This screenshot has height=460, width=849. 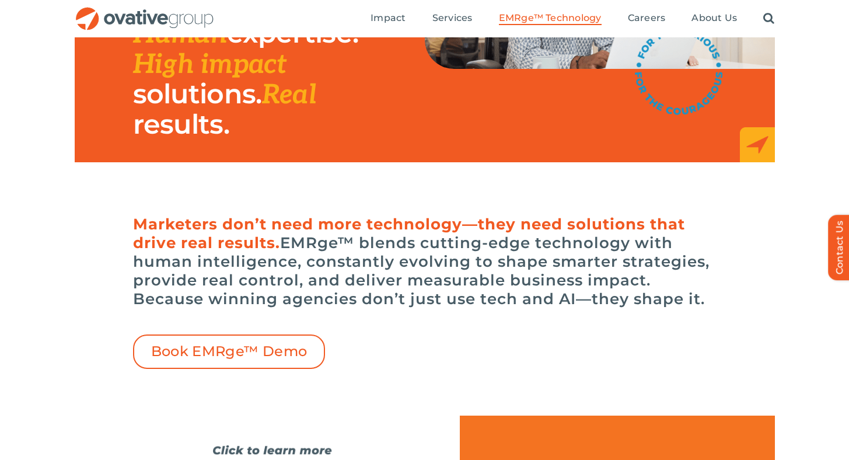 What do you see at coordinates (409, 233) in the screenshot?
I see `span: Marketers don’t need more technology—they need solutions that drive real results.` at bounding box center [409, 233].